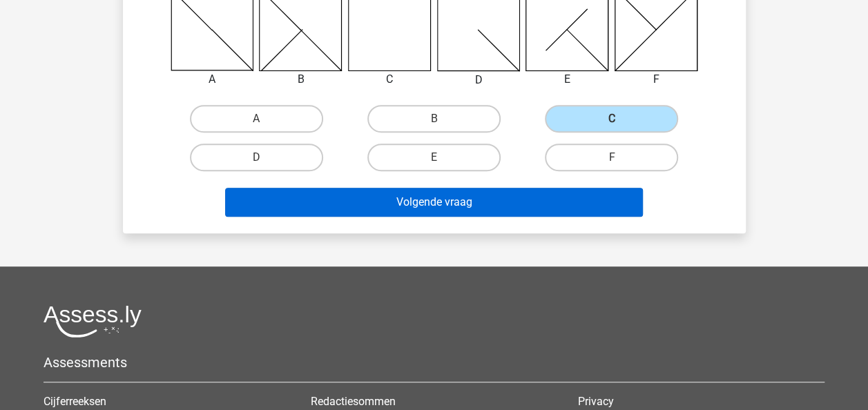 Image resolution: width=868 pixels, height=410 pixels. I want to click on a: Cijferreeksen, so click(75, 401).